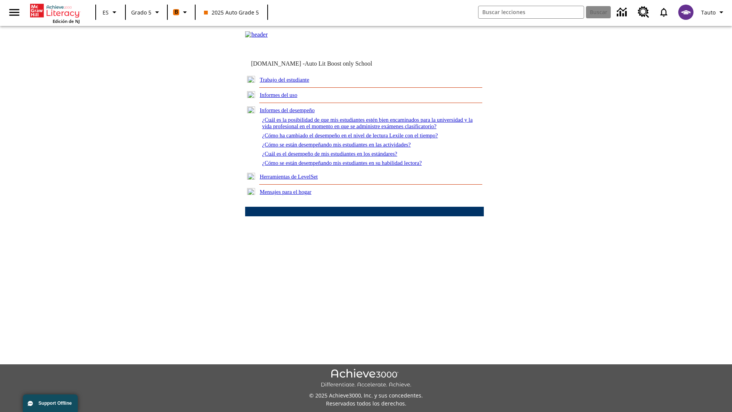 This screenshot has height=412, width=732. What do you see at coordinates (686, 12) in the screenshot?
I see `img: avatar image` at bounding box center [686, 12].